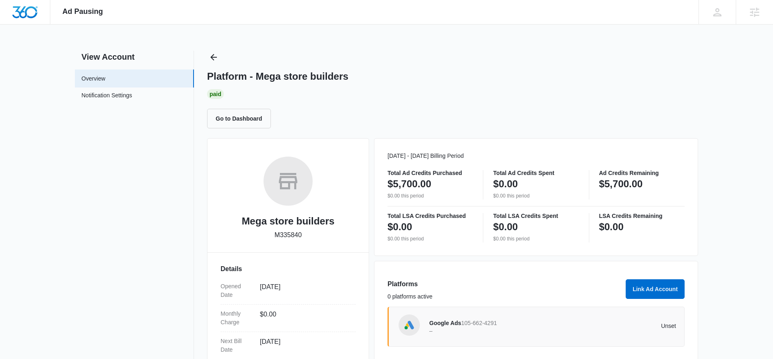 The height and width of the screenshot is (359, 773). What do you see at coordinates (535, 173) in the screenshot?
I see `p: Total Ad Credits Spent` at bounding box center [535, 173].